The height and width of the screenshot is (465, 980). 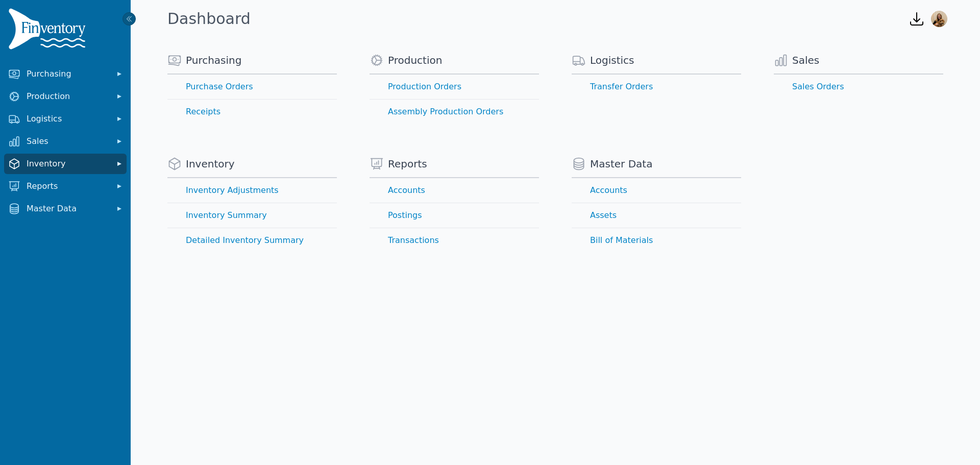 I want to click on button: Logistics, so click(x=65, y=119).